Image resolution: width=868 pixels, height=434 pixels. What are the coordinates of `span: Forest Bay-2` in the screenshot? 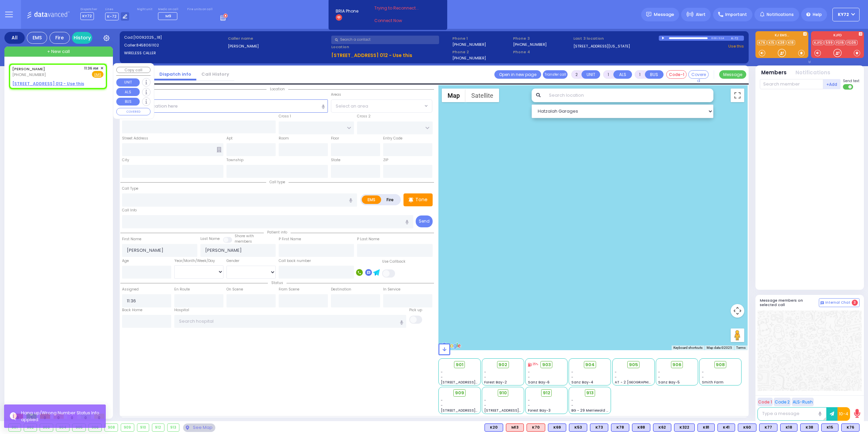 It's located at (495, 382).